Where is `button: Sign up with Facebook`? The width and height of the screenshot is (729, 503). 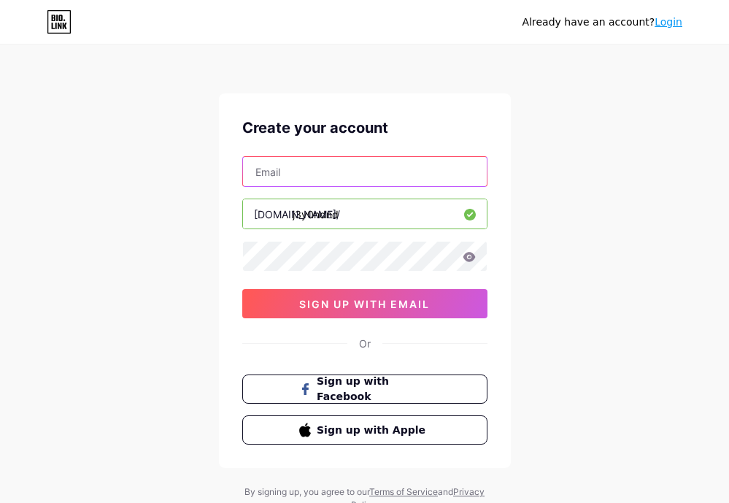
button: Sign up with Facebook is located at coordinates (365, 389).